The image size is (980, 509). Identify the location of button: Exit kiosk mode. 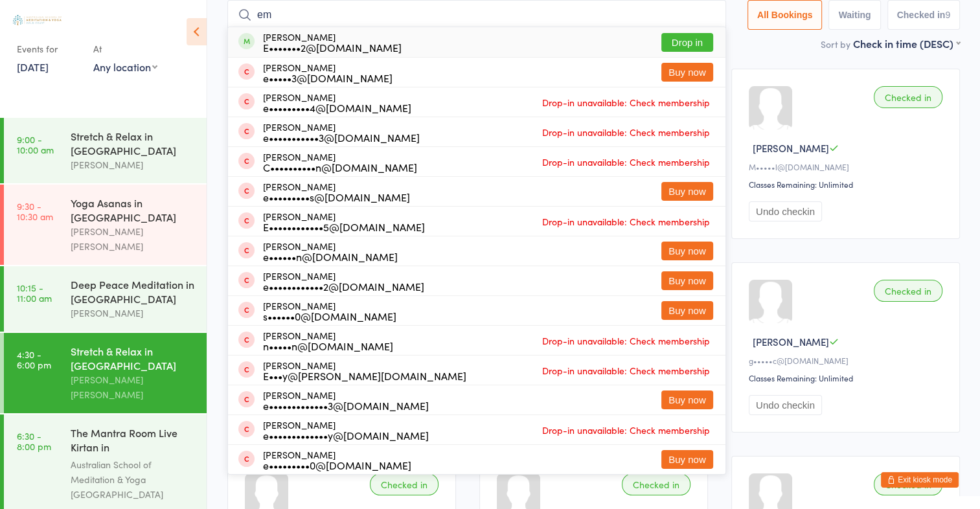
(920, 479).